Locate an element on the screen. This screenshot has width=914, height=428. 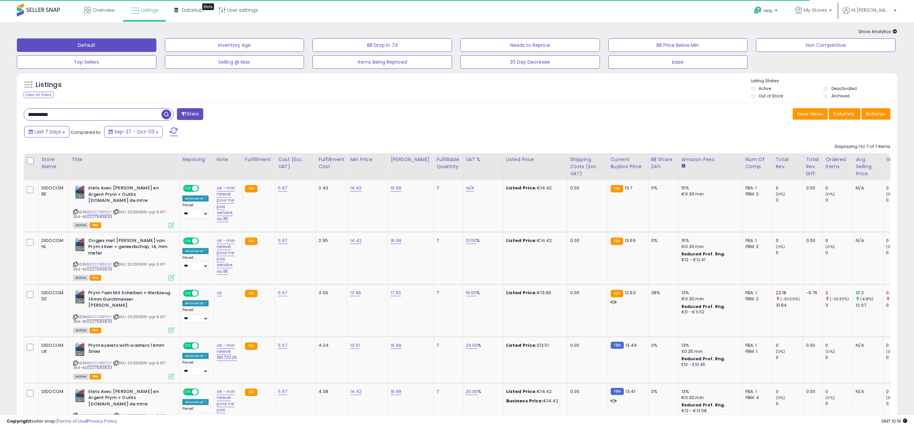
div: 3.09 is located at coordinates (330, 293).